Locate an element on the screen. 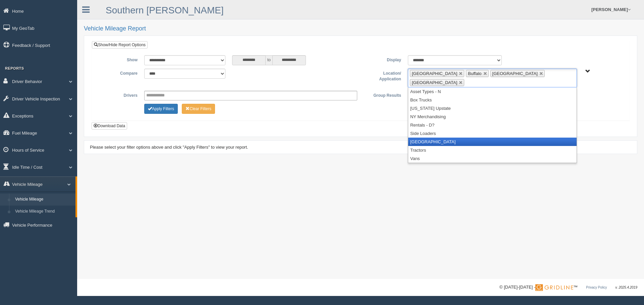 The width and height of the screenshot is (644, 305). li: NY Merchandising is located at coordinates (492, 117).